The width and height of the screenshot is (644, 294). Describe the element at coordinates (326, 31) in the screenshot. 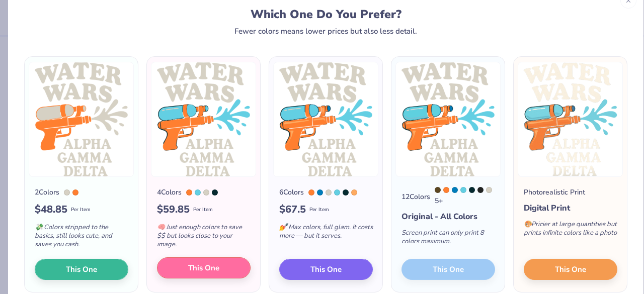

I see `div: Fewer colors means lower prices but also less detail.` at that location.